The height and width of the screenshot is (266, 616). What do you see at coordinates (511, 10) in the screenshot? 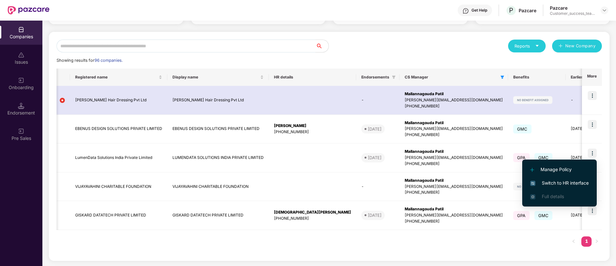
I see `span: P` at bounding box center [511, 10].